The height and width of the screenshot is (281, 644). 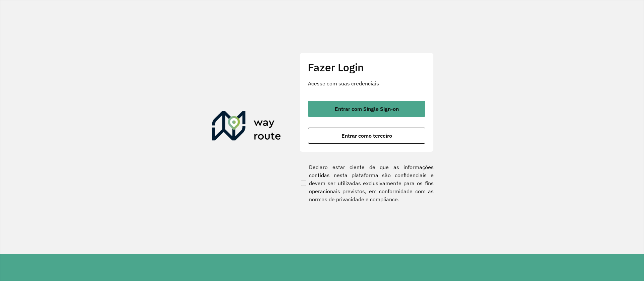 I want to click on label: Declaro estar ciente de que as informações contidas nesta plataforma são confidenciais e devem se..., so click(x=366, y=183).